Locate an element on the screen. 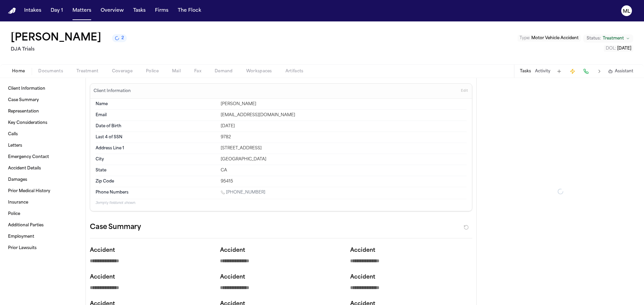 This screenshot has height=305, width=644. a: Key Considerations is located at coordinates (43, 123).